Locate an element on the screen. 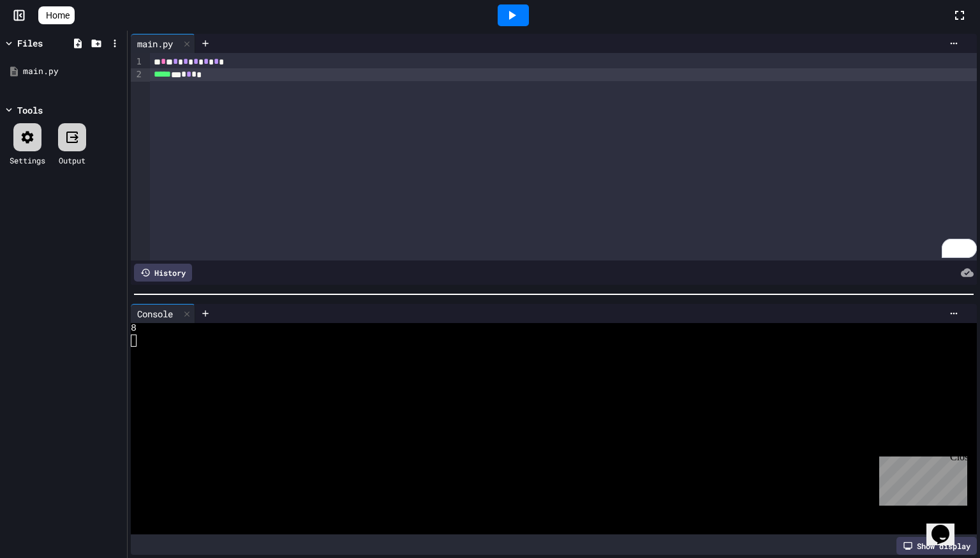 The image size is (980, 558). div: Show display is located at coordinates (936, 546).